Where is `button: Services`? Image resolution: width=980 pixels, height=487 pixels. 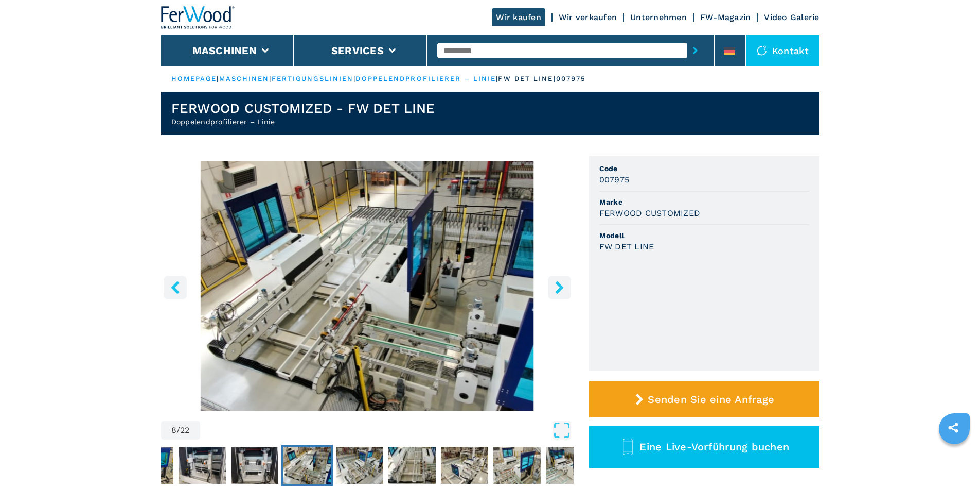
button: Services is located at coordinates (358, 50).